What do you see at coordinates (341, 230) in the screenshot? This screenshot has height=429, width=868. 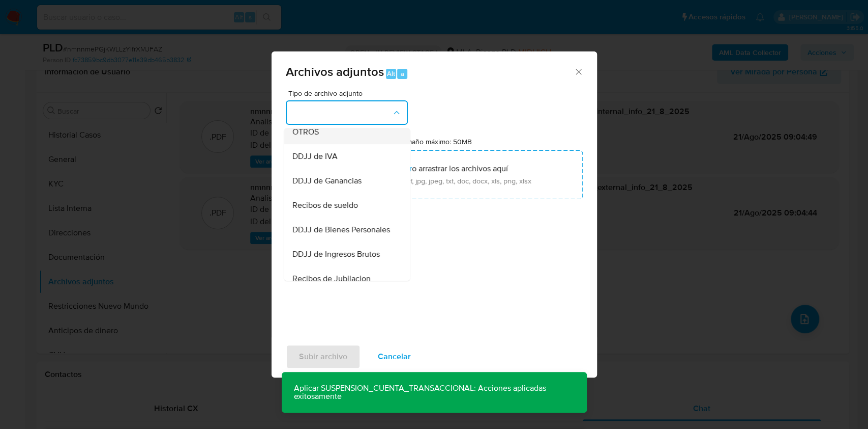 I see `span: DDJJ de Bienes Personales` at bounding box center [341, 230].